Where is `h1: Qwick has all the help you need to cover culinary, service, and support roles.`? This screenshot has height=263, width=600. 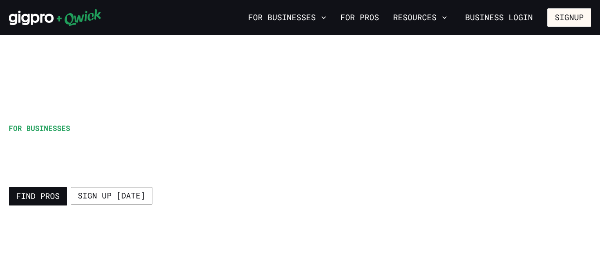
h1: Qwick has all the help you need to cover culinary, service, and support roles. is located at coordinates (184, 157).